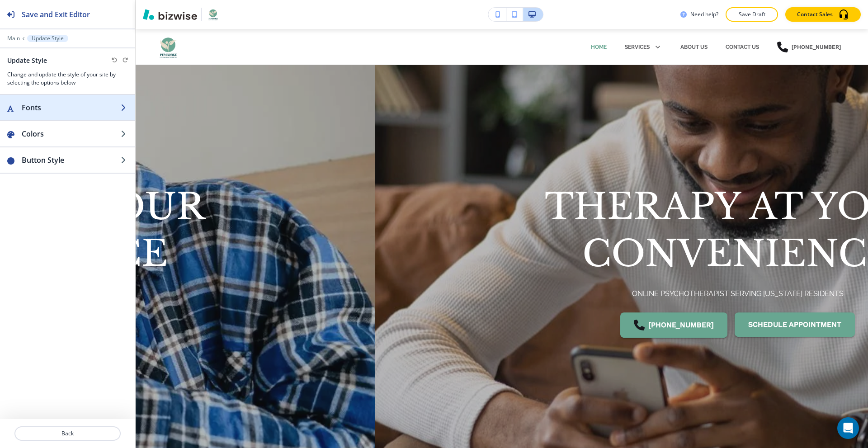 This screenshot has width=868, height=448. I want to click on img: Bizwise Logo, so click(170, 14).